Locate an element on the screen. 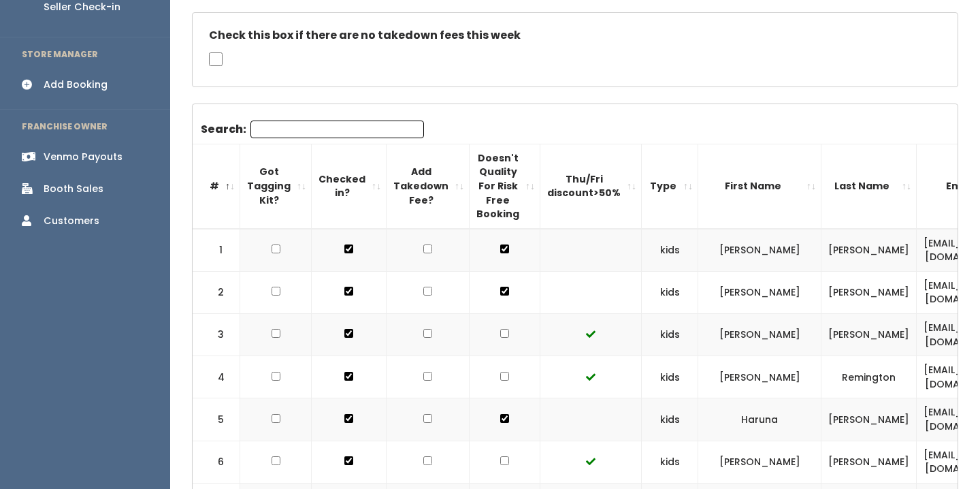 This screenshot has height=489, width=980. td: 4 is located at coordinates (217, 377).